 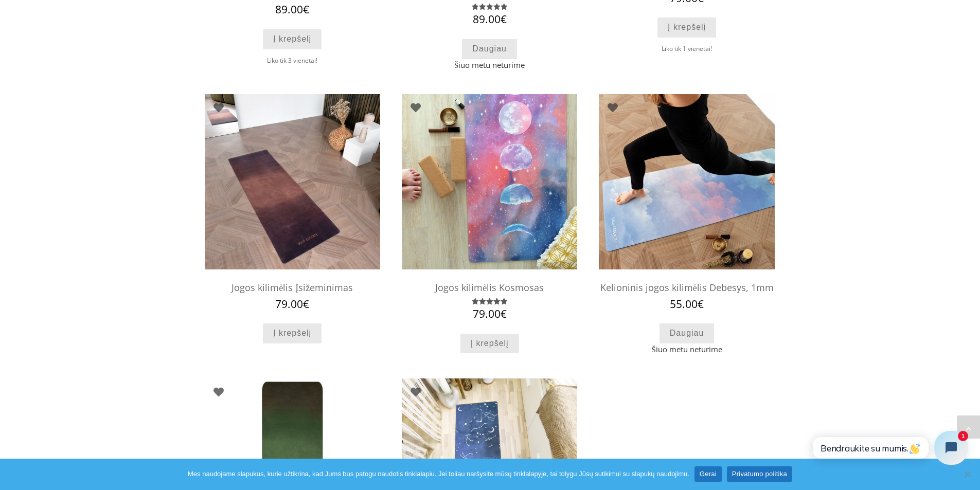 What do you see at coordinates (292, 39) in the screenshot?
I see `a: Add to cart: “Profesionalus Jogos Kilimėlis Pilnatis, Dūminis Rožinis, 4mm”` at bounding box center [292, 39].